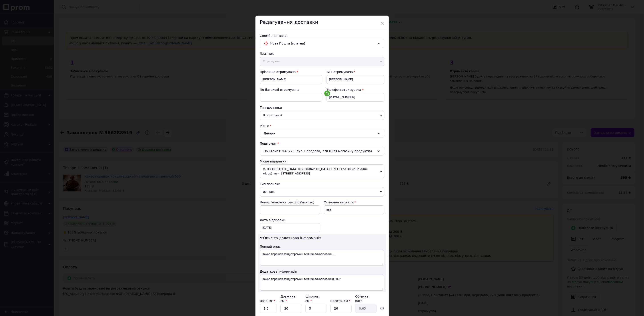  Describe the element at coordinates (267, 301) in the screenshot. I see `label: Вага, кг` at that location.